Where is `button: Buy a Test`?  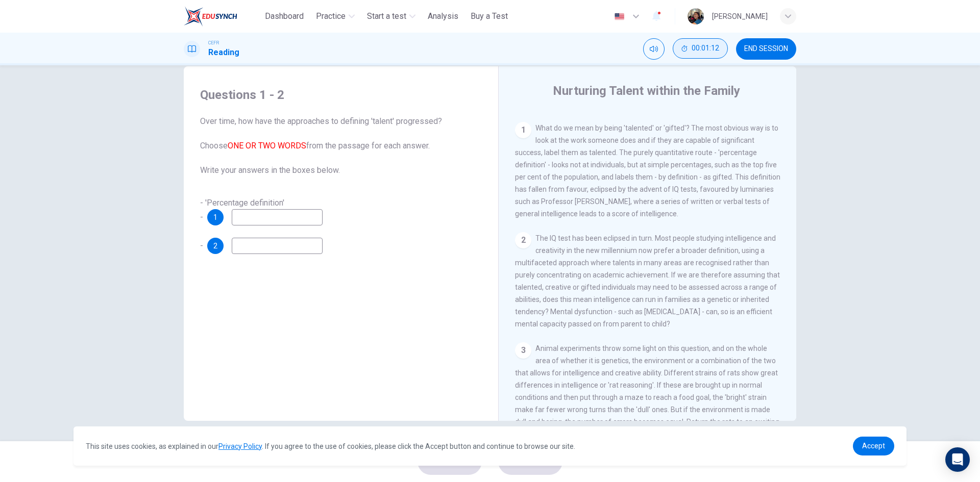 button: Buy a Test is located at coordinates (489, 17).